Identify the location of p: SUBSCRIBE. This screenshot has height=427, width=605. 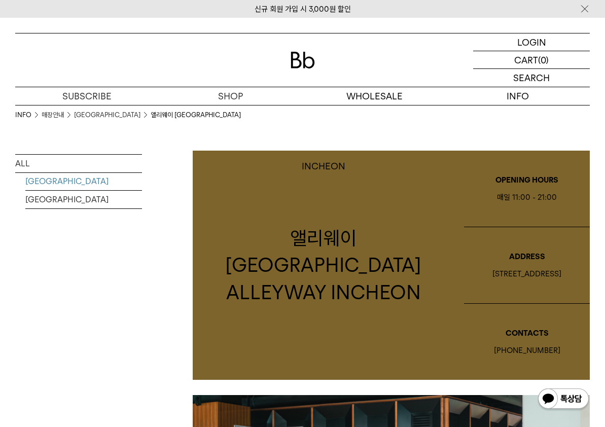
(87, 96).